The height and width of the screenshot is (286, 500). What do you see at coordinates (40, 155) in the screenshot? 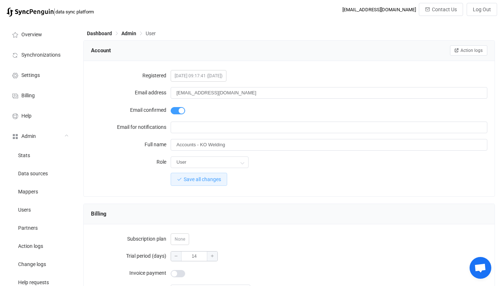
I see `a: Stats` at bounding box center [40, 155].